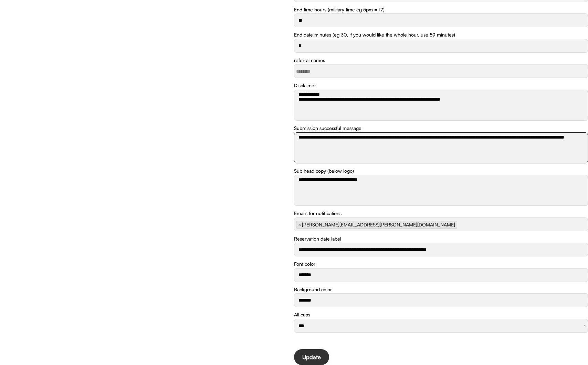 This screenshot has width=588, height=365. What do you see at coordinates (311, 357) in the screenshot?
I see `button: Update` at bounding box center [311, 357].